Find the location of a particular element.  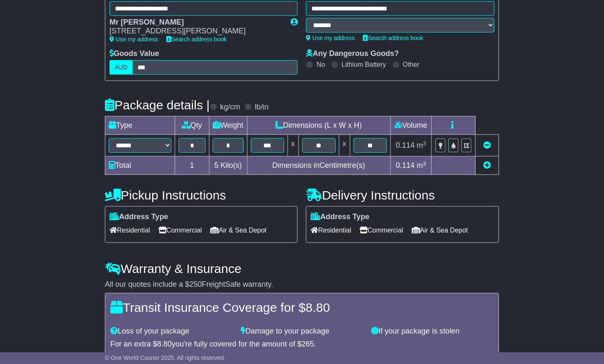

div: If your package is stolen is located at coordinates (433, 331).